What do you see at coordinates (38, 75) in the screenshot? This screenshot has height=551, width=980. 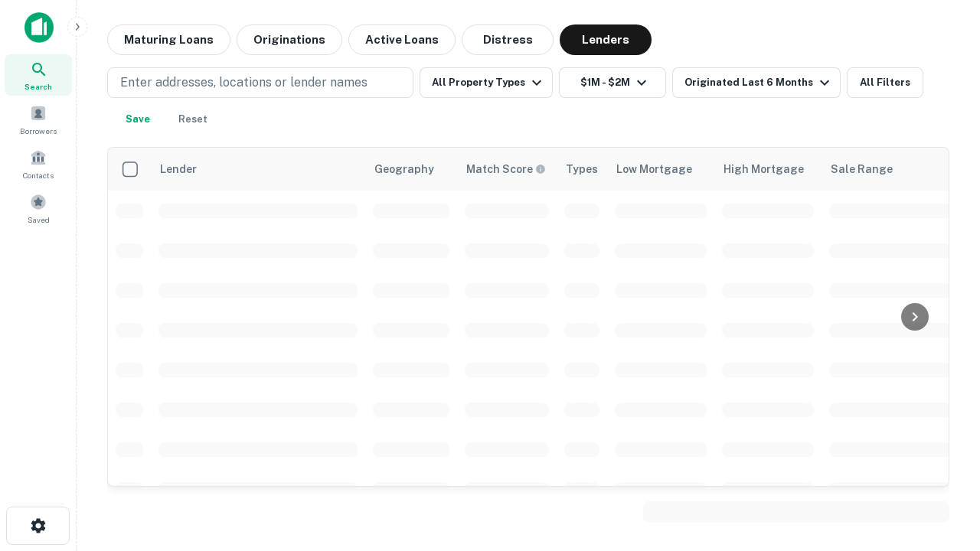 I see `a: Search` at bounding box center [38, 75].